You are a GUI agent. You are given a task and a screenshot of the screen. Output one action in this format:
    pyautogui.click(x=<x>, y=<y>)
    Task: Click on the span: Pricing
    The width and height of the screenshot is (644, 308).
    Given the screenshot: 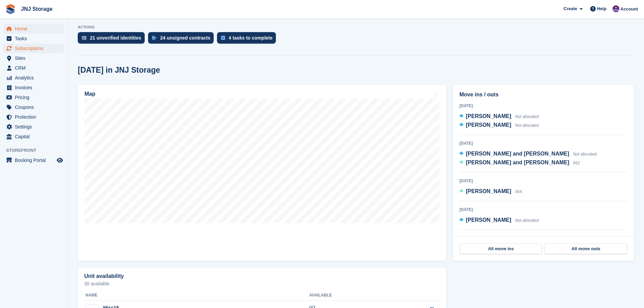 What is the action you would take?
    pyautogui.click(x=35, y=97)
    